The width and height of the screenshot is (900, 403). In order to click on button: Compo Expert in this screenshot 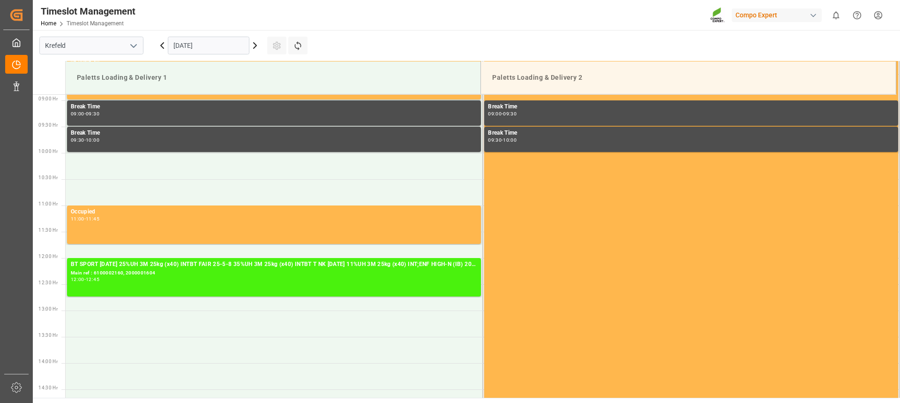, I will do `click(778, 15)`.